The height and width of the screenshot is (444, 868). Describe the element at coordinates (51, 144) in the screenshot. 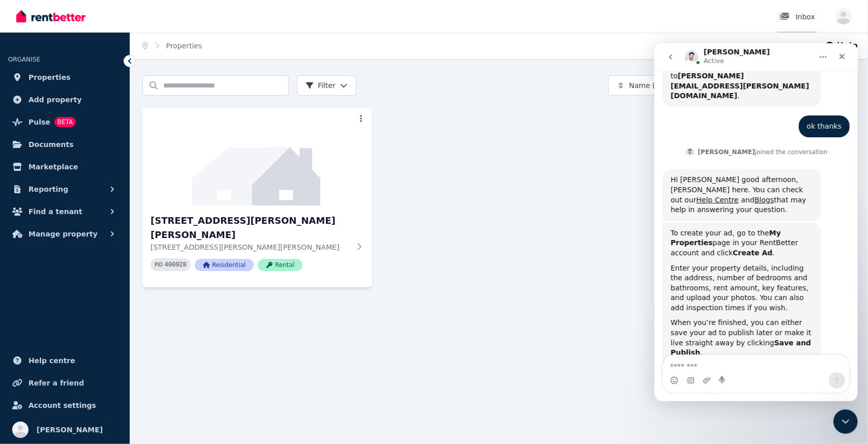

I see `span: Documents` at that location.